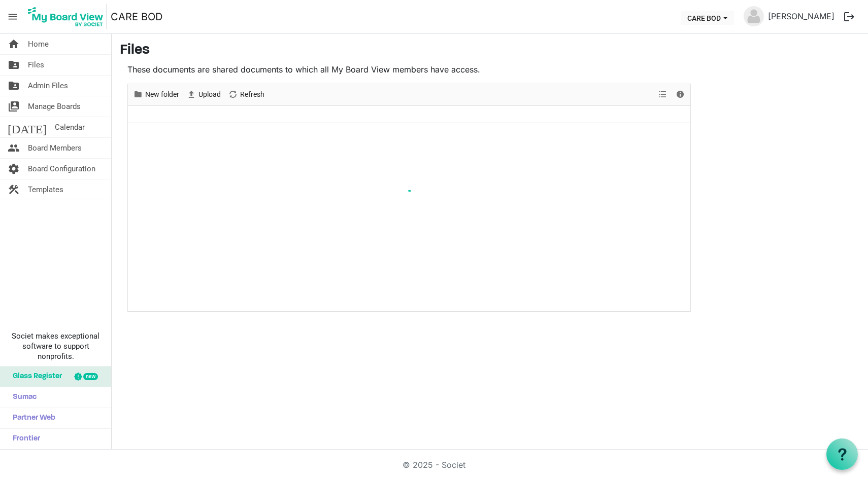 This screenshot has height=480, width=868. Describe the element at coordinates (38, 44) in the screenshot. I see `span: Home` at that location.